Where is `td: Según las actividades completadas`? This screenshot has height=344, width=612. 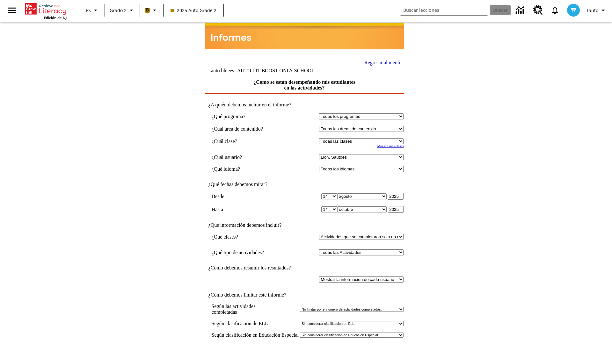 td: Según las actividades completadas is located at coordinates (255, 309).